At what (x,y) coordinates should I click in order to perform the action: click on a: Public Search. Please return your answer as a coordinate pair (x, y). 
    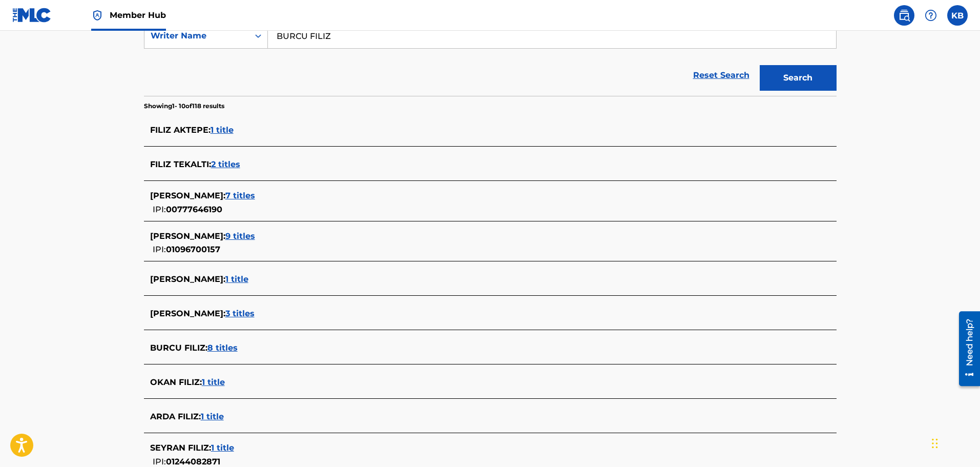
    Looking at the image, I should click on (904, 15).